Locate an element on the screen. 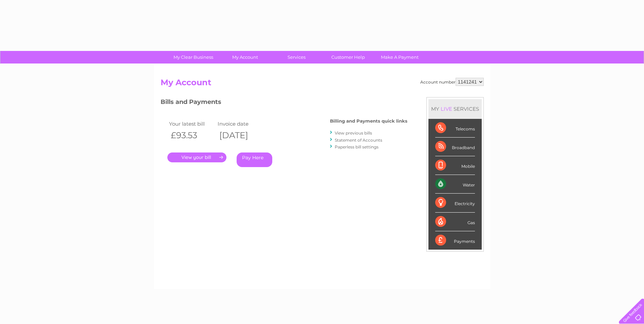  div: Broadband is located at coordinates (455, 147).